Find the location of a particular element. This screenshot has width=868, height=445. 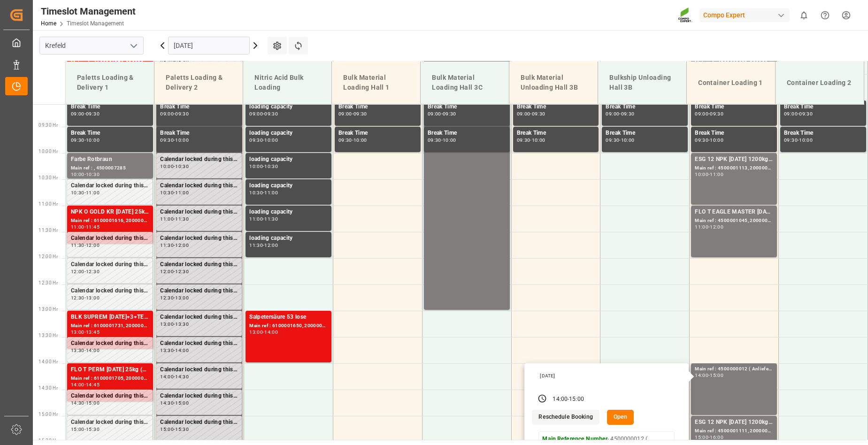

div: Main ref : 6100001705, 2000001359 is located at coordinates (110, 379).